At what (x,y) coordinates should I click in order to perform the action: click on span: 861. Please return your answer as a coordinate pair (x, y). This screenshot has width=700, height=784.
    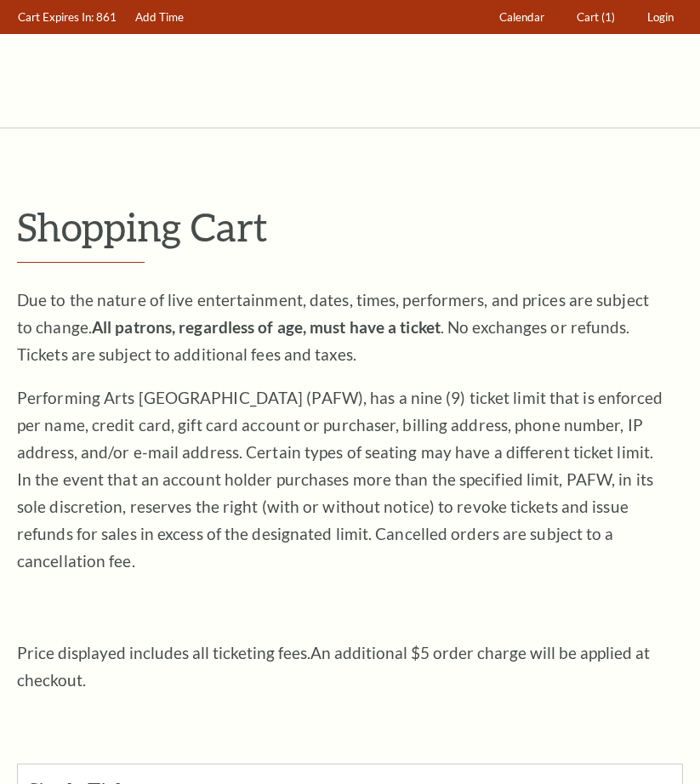
    Looking at the image, I should click on (106, 17).